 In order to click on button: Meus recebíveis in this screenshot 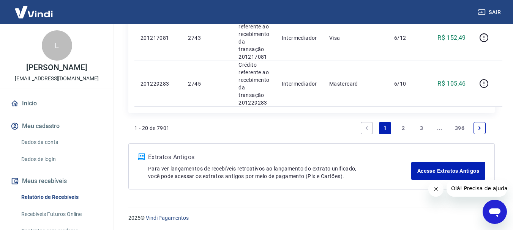, I will do `click(57, 181)`.